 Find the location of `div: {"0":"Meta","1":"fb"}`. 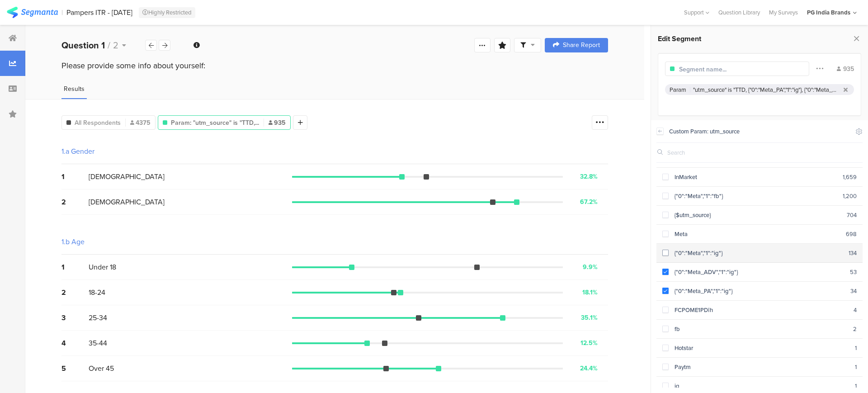

div: {"0":"Meta","1":"fb"} is located at coordinates (755, 196).